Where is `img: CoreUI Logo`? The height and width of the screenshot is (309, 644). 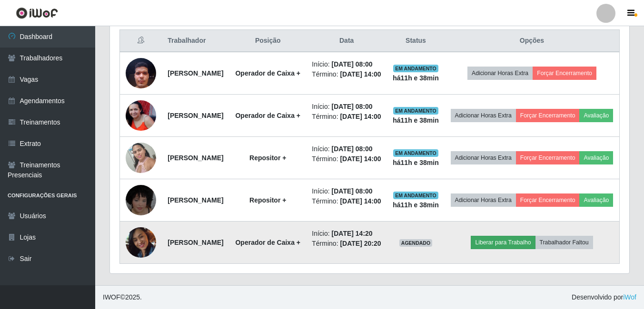
img: CoreUI Logo is located at coordinates (37, 13).